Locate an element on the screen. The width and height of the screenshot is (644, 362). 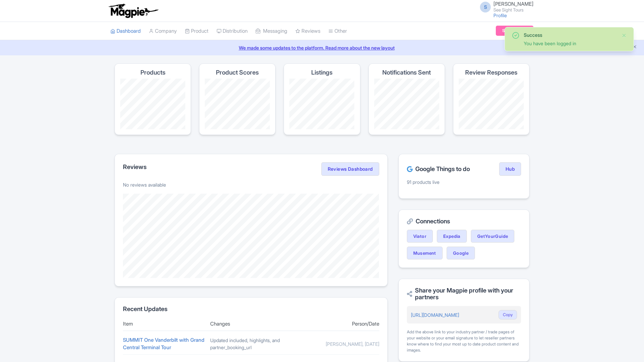
a: Reviews is located at coordinates (308, 31).